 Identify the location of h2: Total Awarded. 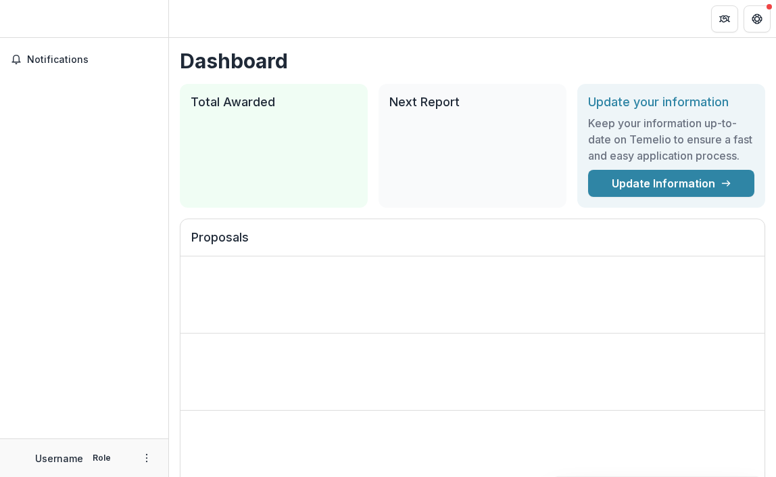
(274, 102).